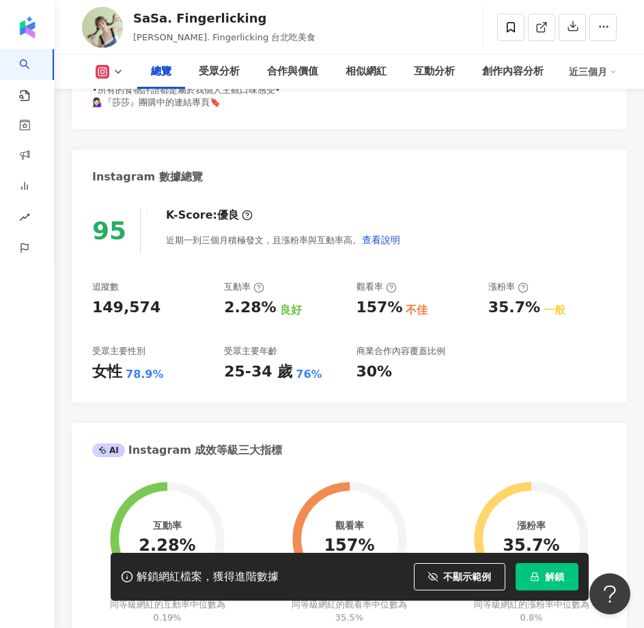 This screenshot has height=628, width=644. Describe the element at coordinates (109, 230) in the screenshot. I see `div: 95` at that location.